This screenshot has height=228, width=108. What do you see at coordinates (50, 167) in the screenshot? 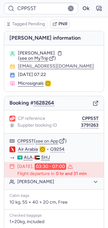
I see `time: 03:30 - 07:00` at bounding box center [50, 167].